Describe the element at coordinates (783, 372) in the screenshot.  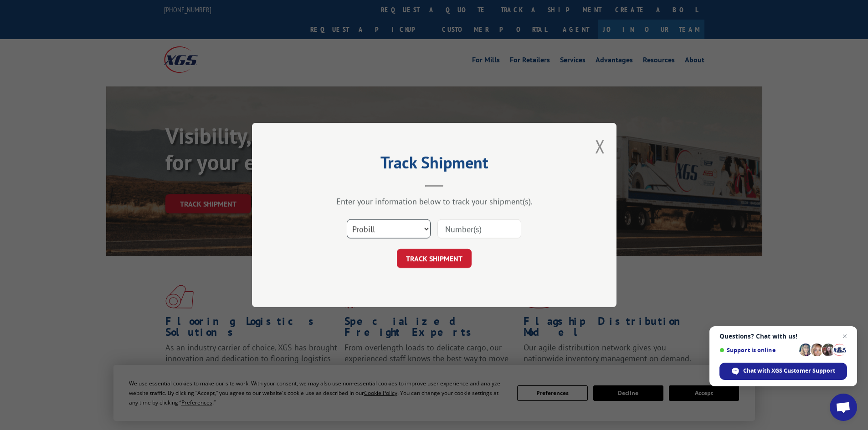
I see `div: Chat with XGS Customer Support` at that location.